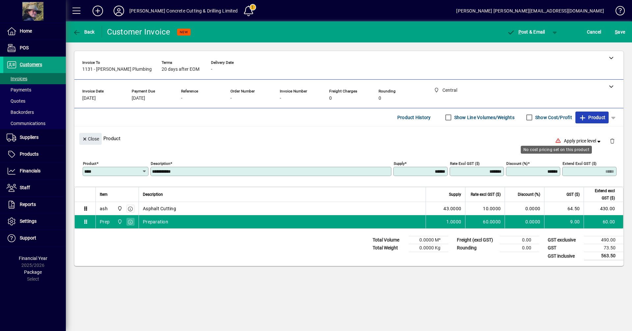 The width and height of the screenshot is (632, 331). What do you see at coordinates (414, 117) in the screenshot?
I see `span: Product History` at bounding box center [414, 117].